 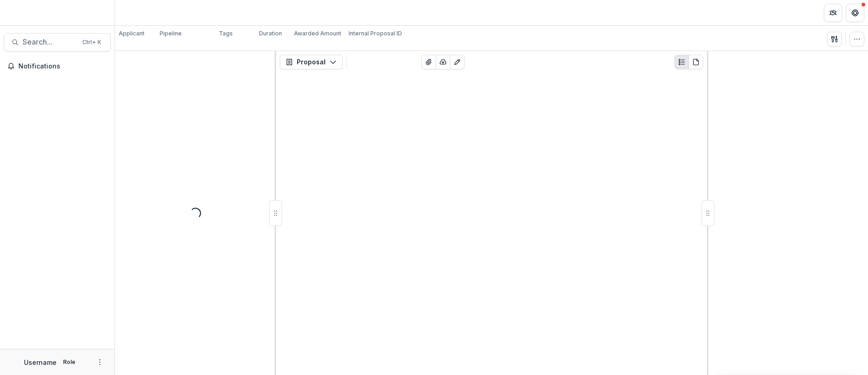 What do you see at coordinates (833, 12) in the screenshot?
I see `button: Partners` at bounding box center [833, 12].